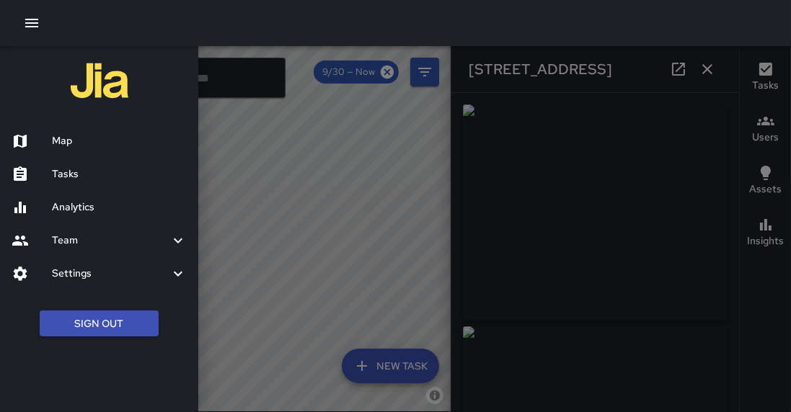 This screenshot has height=412, width=791. What do you see at coordinates (119, 141) in the screenshot?
I see `h6: Map` at bounding box center [119, 141].